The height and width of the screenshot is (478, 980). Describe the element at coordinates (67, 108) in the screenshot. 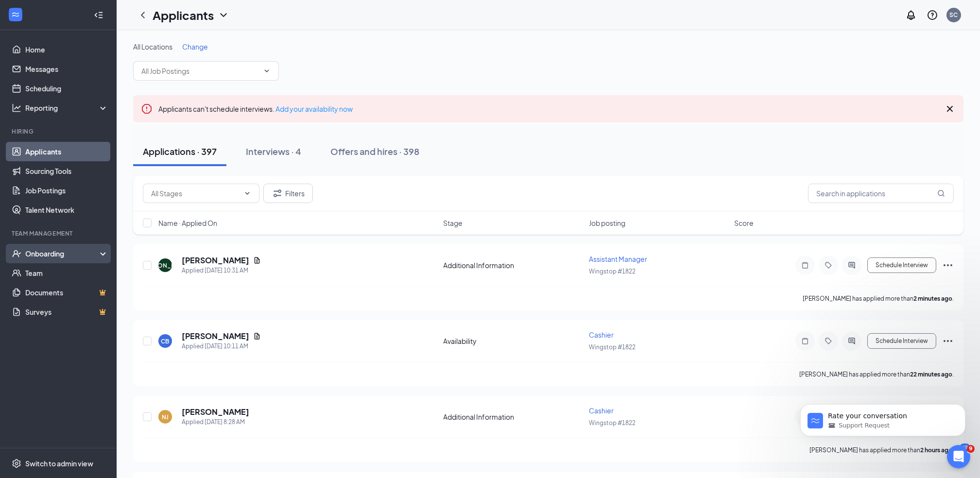

I see `div: Reporting` at that location.